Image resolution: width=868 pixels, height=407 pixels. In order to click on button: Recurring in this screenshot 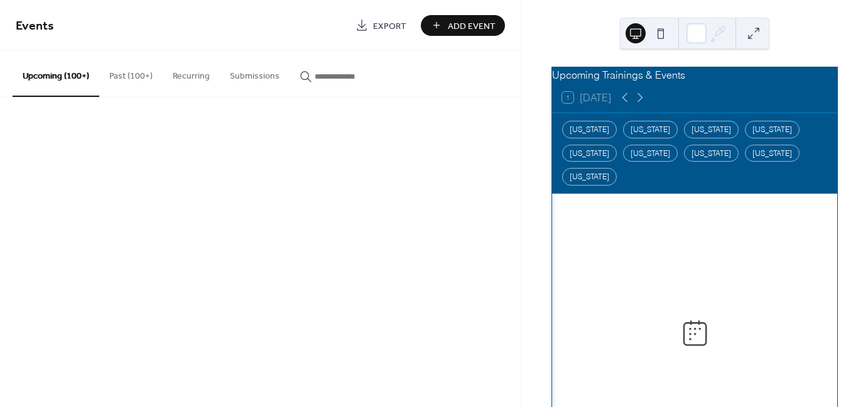, I will do `click(191, 73)`.